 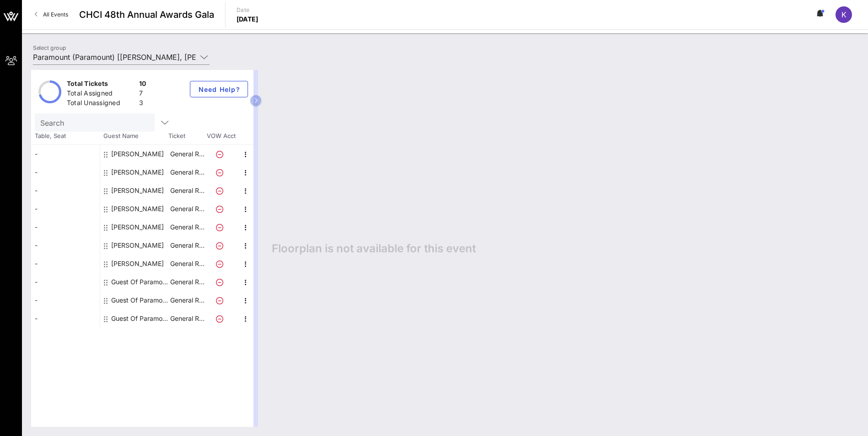 What do you see at coordinates (137, 209) in the screenshot?
I see `div: Lilia Luciano` at bounding box center [137, 209].